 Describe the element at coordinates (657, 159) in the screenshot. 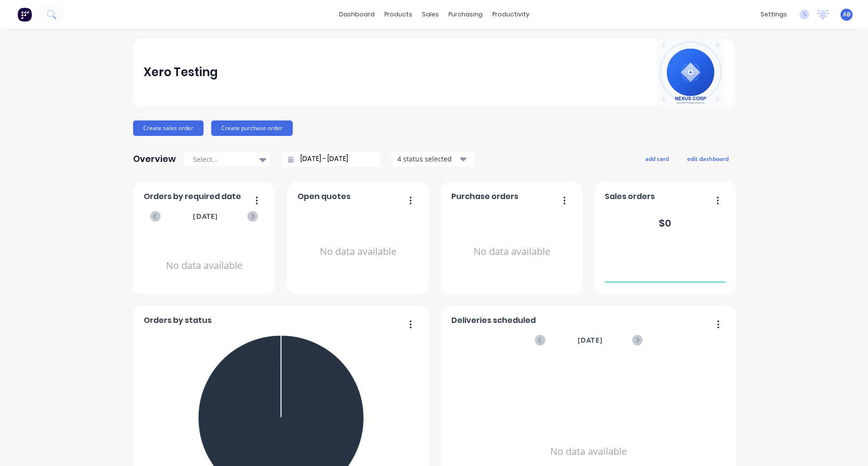

I see `button: add card` at that location.